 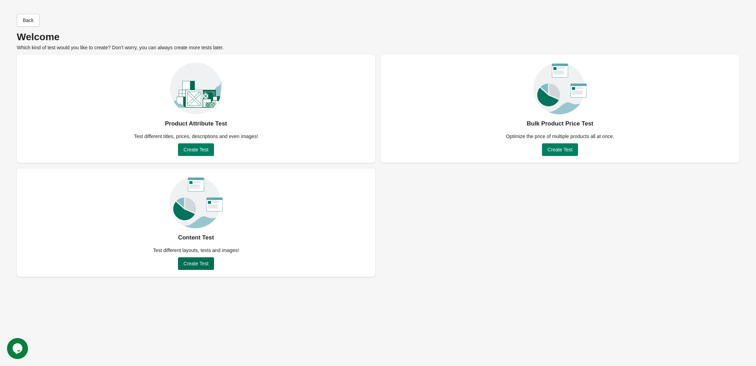 What do you see at coordinates (196, 250) in the screenshot?
I see `div: Test different layouts, texts and images!` at bounding box center [196, 250].